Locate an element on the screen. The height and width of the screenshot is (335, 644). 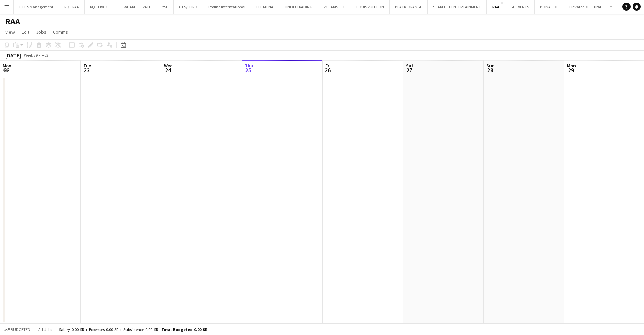
span: Fri is located at coordinates (328, 66).